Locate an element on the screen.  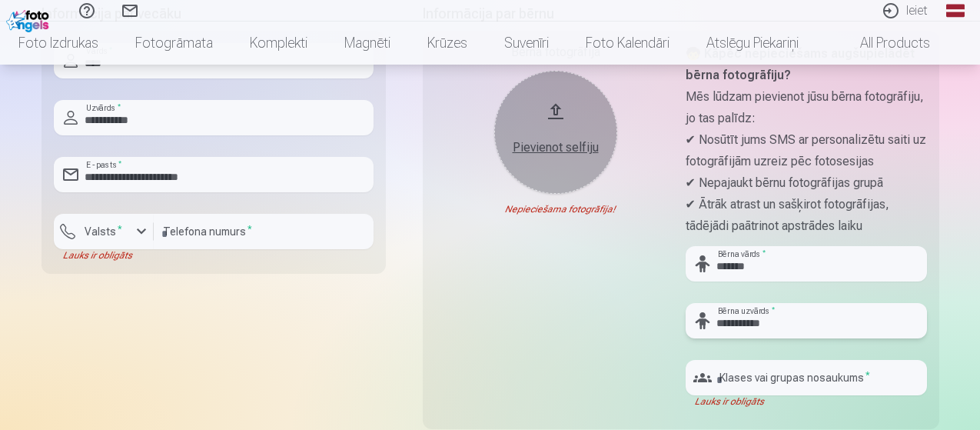
img: /fa1 is located at coordinates (29, 19).